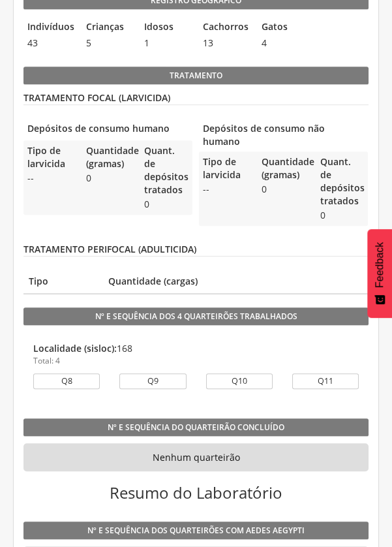  Describe the element at coordinates (283, 136) in the screenshot. I see `legend: Depósitos de consumo não humano` at that location.